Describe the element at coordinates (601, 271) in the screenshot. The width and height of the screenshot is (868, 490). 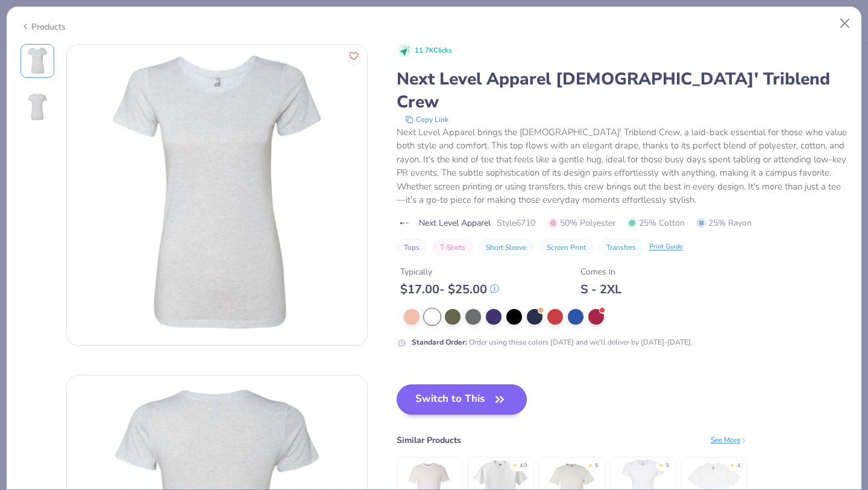
I see `div: Comes In` at that location.